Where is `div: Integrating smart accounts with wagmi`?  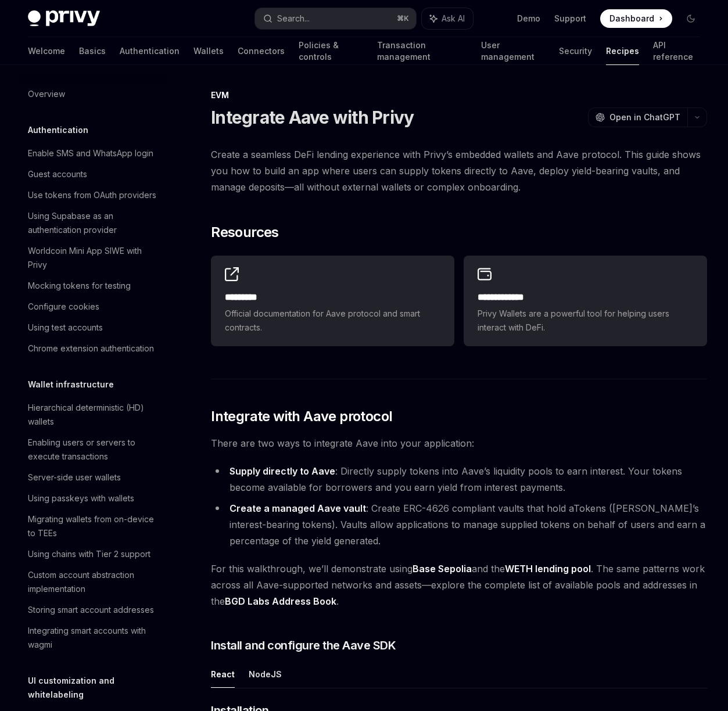 div: Integrating smart accounts with wagmi is located at coordinates (94, 638).